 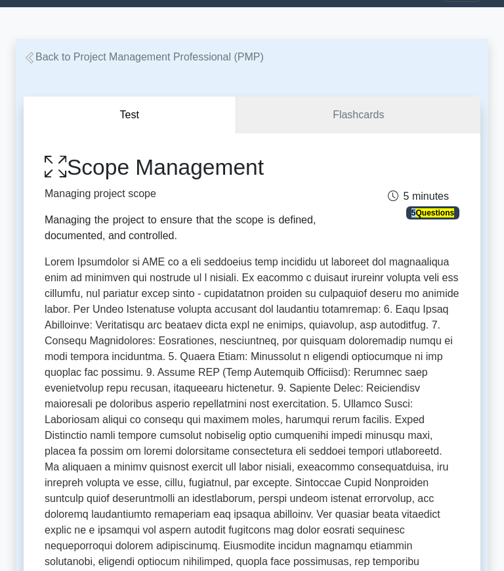 What do you see at coordinates (144, 57) in the screenshot?
I see `a: Back to Project Management Professional (PMP)` at bounding box center [144, 57].